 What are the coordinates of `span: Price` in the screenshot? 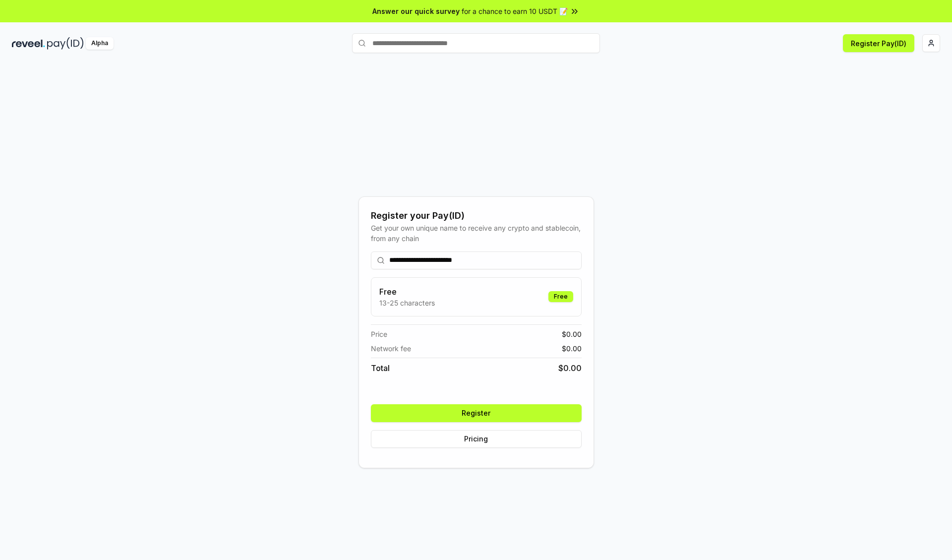 It's located at (379, 333).